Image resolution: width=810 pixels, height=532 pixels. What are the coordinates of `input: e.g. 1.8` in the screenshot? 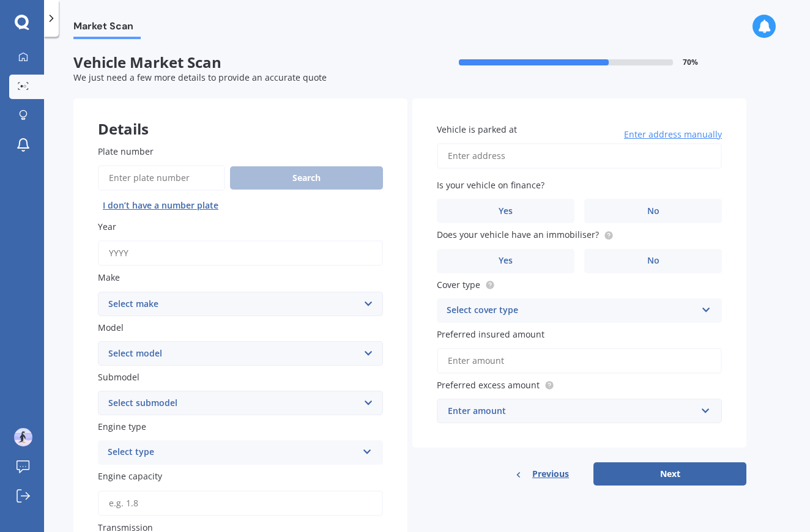 It's located at (241, 503).